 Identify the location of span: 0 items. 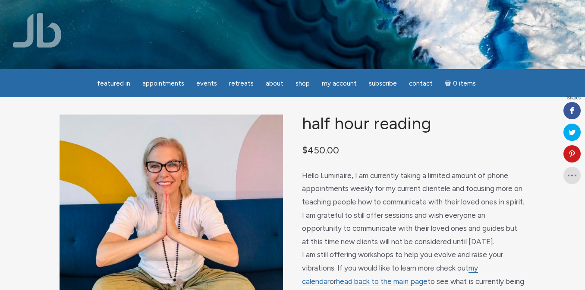
(464, 83).